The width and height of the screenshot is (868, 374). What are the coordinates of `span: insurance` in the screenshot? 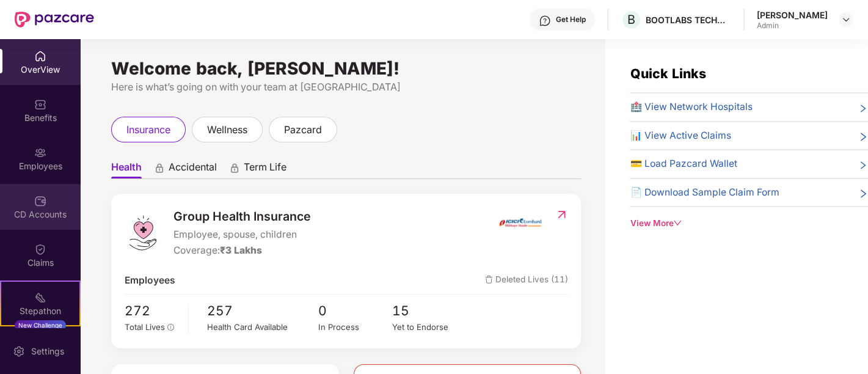 It's located at (148, 130).